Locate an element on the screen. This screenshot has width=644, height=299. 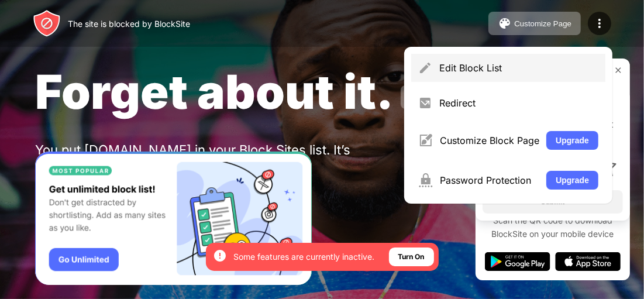
img: menu-icon.svg is located at coordinates (600, 23).